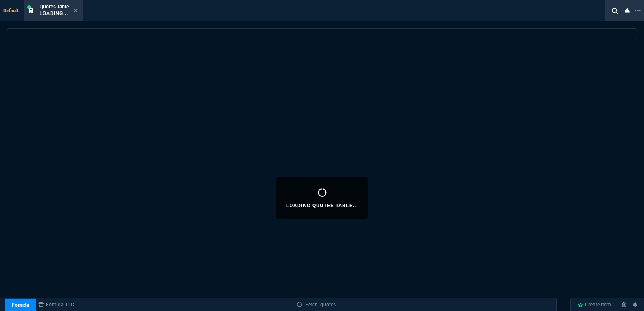  I want to click on nx-icon: Search, so click(615, 11).